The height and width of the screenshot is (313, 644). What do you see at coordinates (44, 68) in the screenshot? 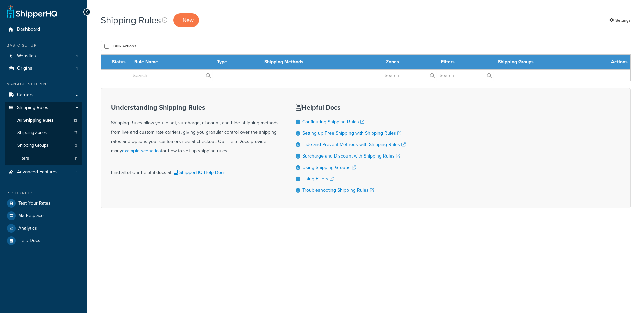
I see `a: Origins 1` at bounding box center [44, 68].